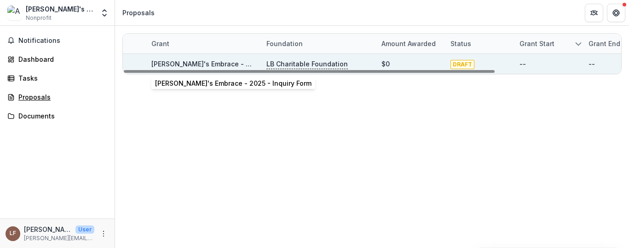 The width and height of the screenshot is (629, 248). Describe the element at coordinates (604, 43) in the screenshot. I see `div: Grant end` at that location.